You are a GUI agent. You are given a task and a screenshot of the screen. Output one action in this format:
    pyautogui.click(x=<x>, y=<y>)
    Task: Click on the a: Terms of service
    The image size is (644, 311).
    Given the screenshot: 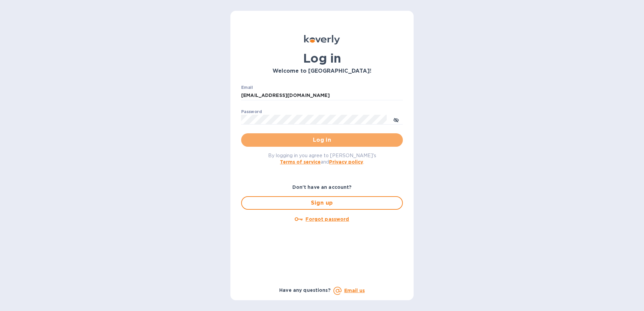 What is the action you would take?
    pyautogui.click(x=300, y=162)
    